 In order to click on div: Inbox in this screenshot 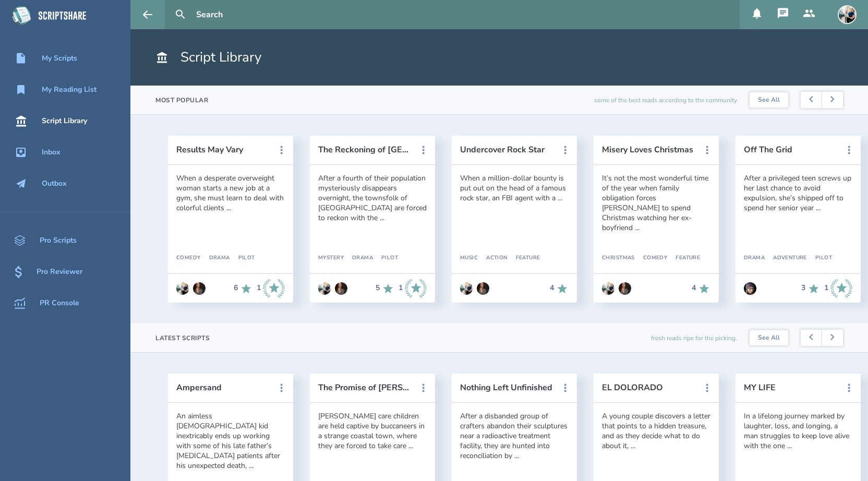, I will do `click(51, 152)`.